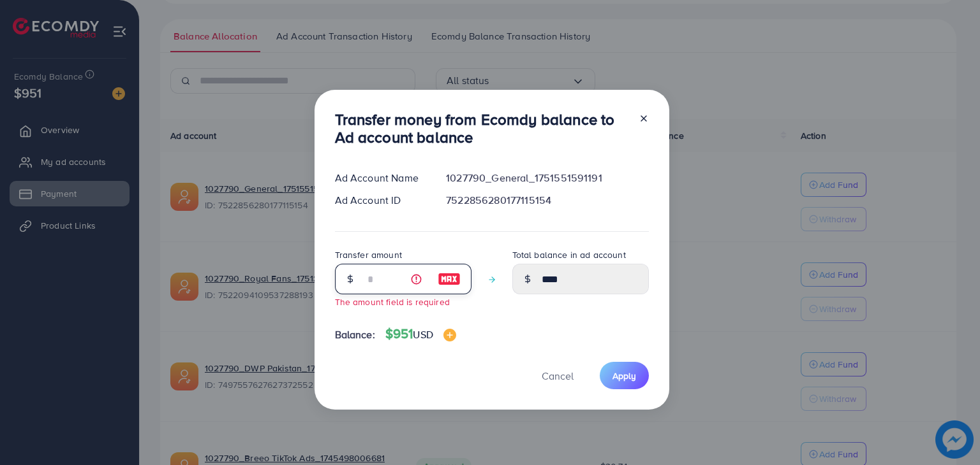 This screenshot has width=980, height=465. I want to click on span: Balance:, so click(355, 335).